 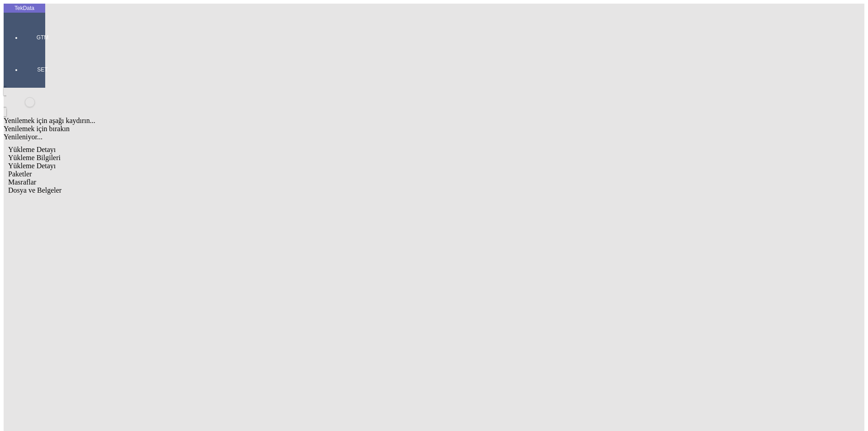 What do you see at coordinates (22, 182) in the screenshot?
I see `span: Masraflar` at bounding box center [22, 182].